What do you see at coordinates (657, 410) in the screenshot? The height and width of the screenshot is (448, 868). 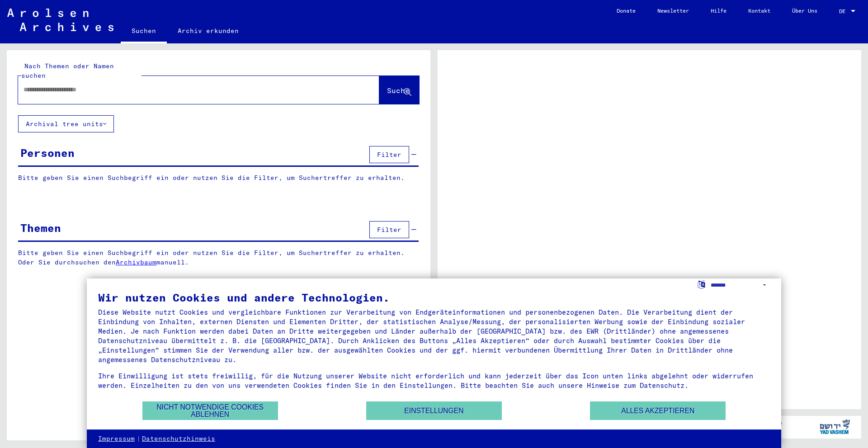 I see `button: Alles akzeptieren` at bounding box center [657, 410].